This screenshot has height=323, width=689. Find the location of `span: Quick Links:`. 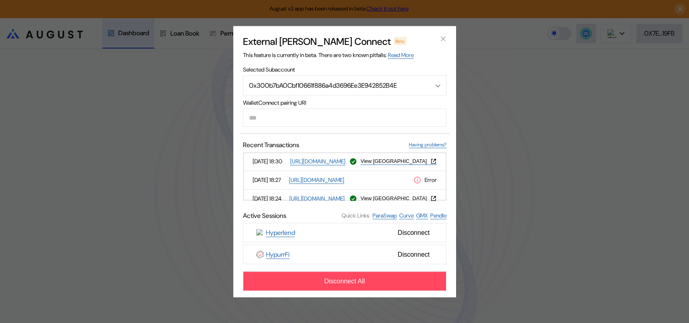

span: Quick Links: is located at coordinates (356, 215).